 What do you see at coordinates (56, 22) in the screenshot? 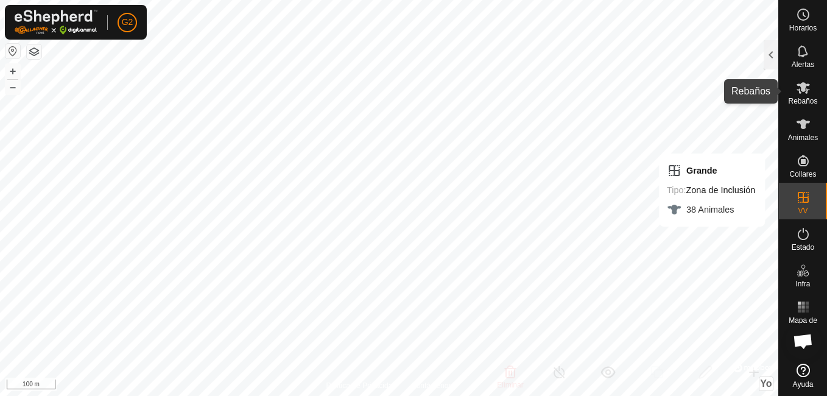
I see `img: Logo Gallagher` at bounding box center [56, 22].